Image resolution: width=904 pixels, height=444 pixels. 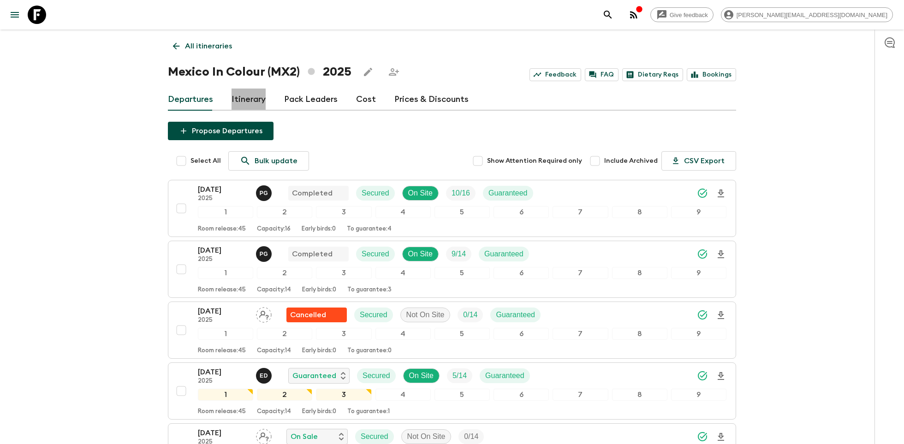 What do you see at coordinates (370, 290) in the screenshot?
I see `p: To guarantee: 3` at bounding box center [370, 290].